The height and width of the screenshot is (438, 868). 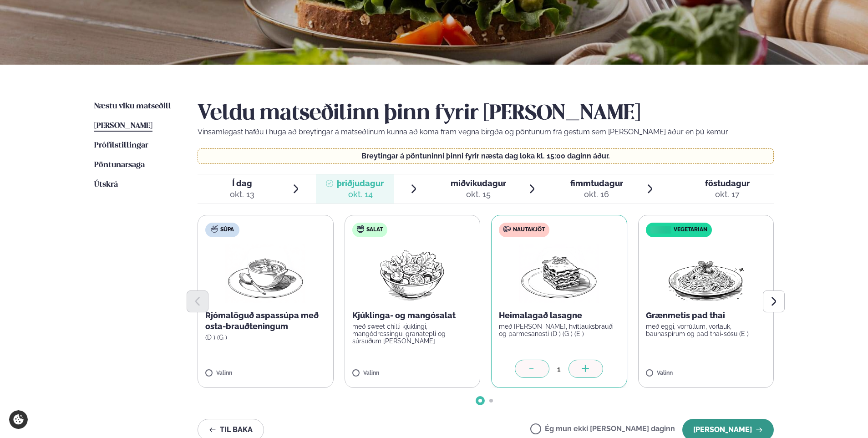 What do you see at coordinates (266, 273) in the screenshot?
I see `img: Soup.png` at bounding box center [266, 273].